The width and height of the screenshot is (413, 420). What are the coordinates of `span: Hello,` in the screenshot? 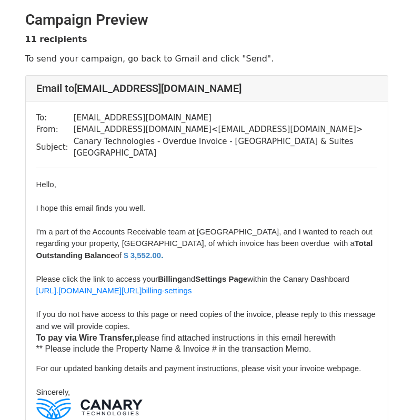 It's located at (46, 184).